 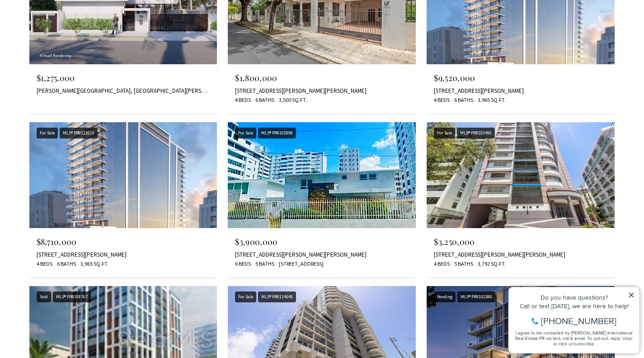 What do you see at coordinates (454, 78) in the screenshot?
I see `span: $9,520,000` at bounding box center [454, 78].